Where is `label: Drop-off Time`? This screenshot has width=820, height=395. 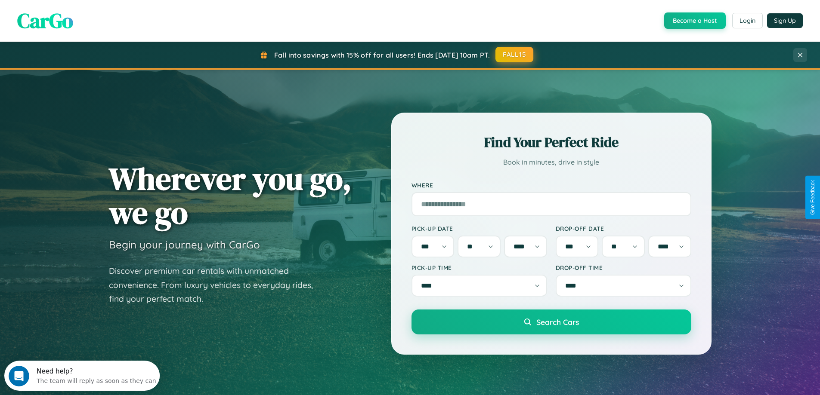 label: Drop-off Time is located at coordinates (623, 268).